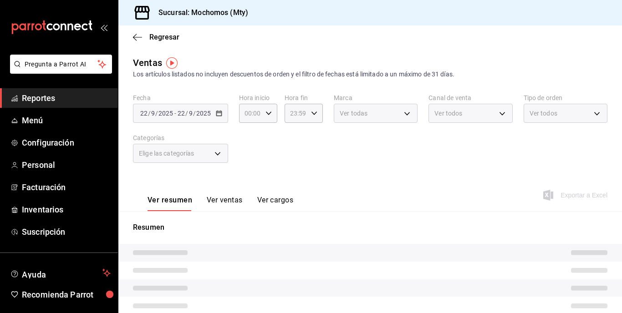  What do you see at coordinates (172, 63) in the screenshot?
I see `img: Tooltip marker` at bounding box center [172, 63].